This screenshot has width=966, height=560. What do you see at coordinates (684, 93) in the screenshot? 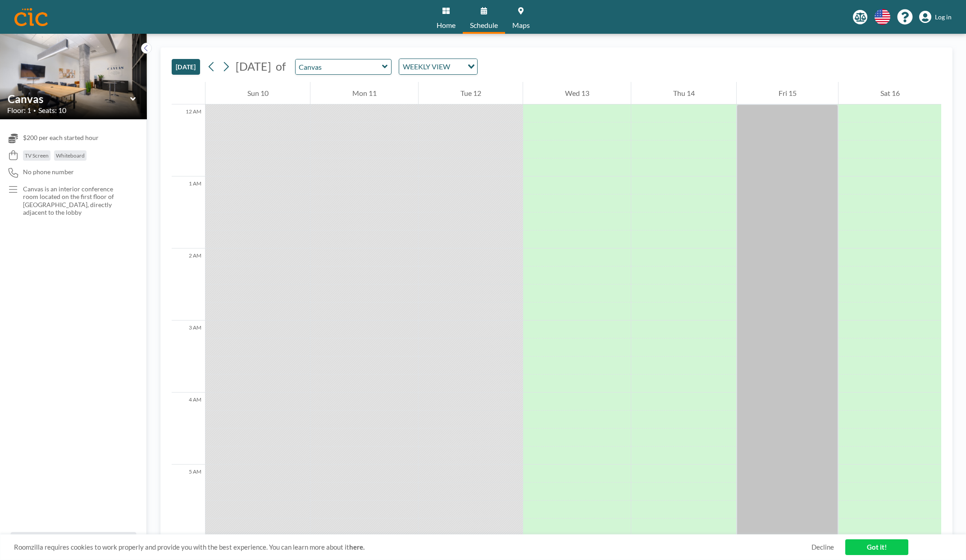
I see `div: Thu 14` at bounding box center [684, 93].